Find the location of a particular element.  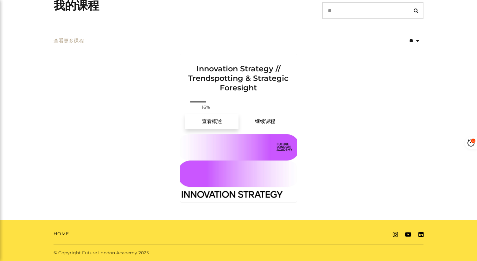

a: Innovation Strategy // Trendspotting & Strategic Foresight: 查看概述 is located at coordinates (212, 121).